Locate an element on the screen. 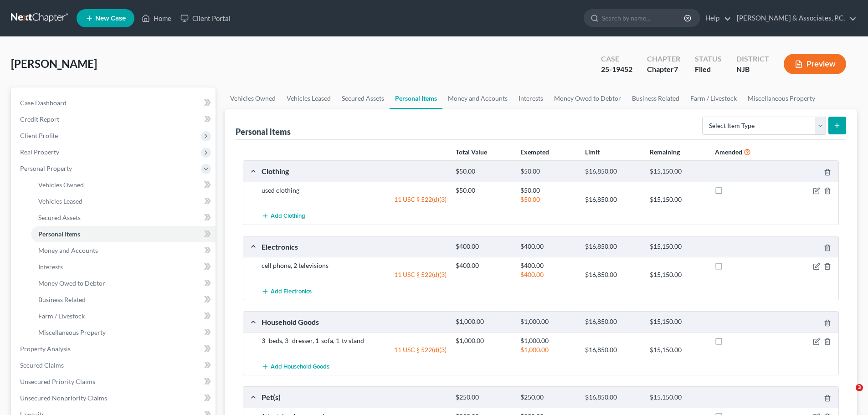 Image resolution: width=868 pixels, height=415 pixels. span: Vehicles Owned is located at coordinates (61, 184).